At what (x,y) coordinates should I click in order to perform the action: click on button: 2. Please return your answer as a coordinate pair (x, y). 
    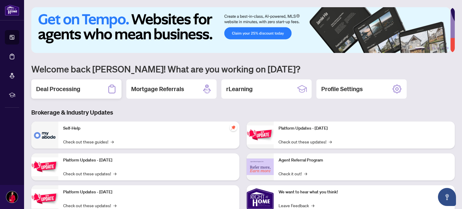
    Looking at the image, I should click on (428, 48).